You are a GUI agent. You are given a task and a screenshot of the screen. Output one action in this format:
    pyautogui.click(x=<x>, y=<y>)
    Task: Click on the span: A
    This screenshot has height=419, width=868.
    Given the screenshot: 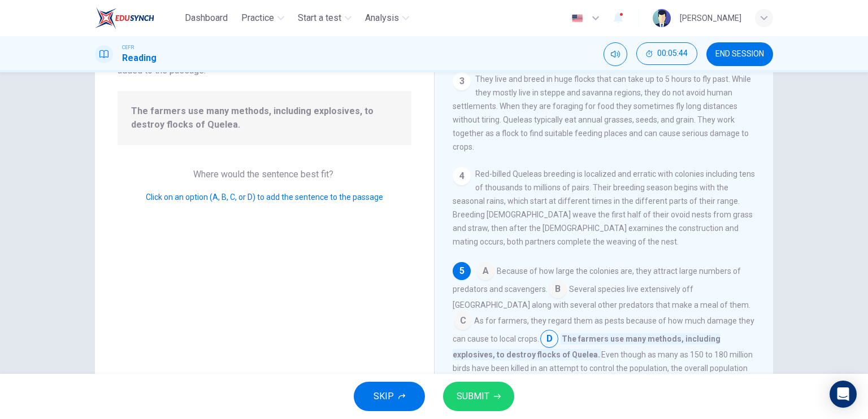 What is the action you would take?
    pyautogui.click(x=485, y=271)
    